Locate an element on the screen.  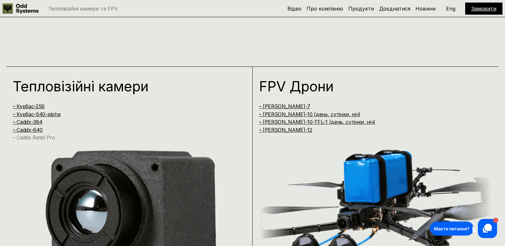
a: Замовити is located at coordinates (484, 9).